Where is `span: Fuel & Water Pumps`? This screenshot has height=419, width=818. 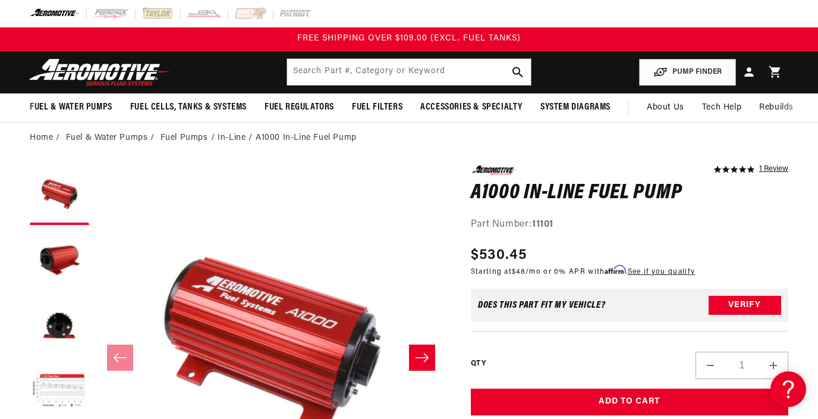 span: Fuel & Water Pumps is located at coordinates (71, 107).